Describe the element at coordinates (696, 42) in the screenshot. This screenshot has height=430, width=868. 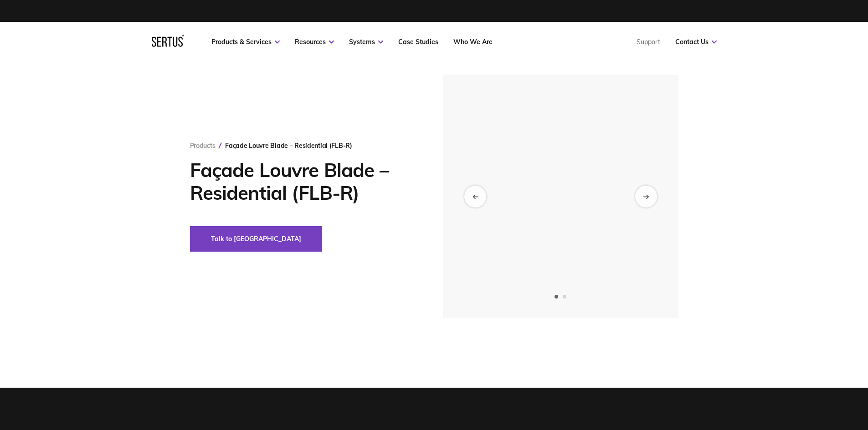
I see `a: Contact Us` at that location.